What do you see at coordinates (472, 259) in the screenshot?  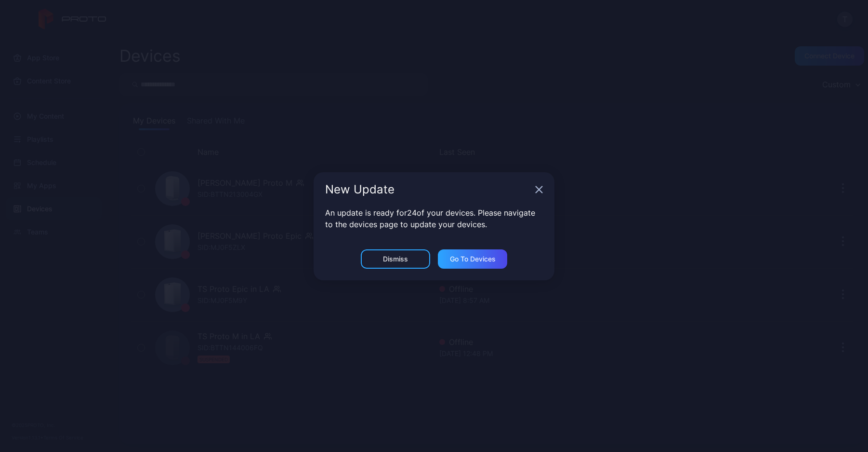 I see `button: Go to devices` at bounding box center [472, 259].